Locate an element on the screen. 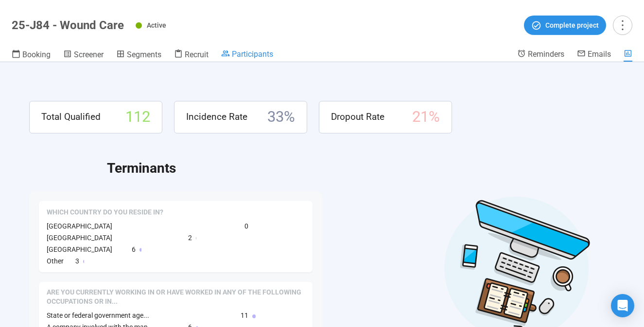  span: Recruit is located at coordinates (196, 54).